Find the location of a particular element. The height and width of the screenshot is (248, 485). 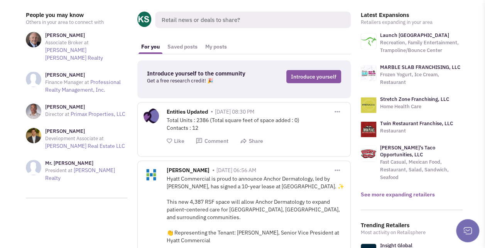

span: Director at is located at coordinates (57, 114).